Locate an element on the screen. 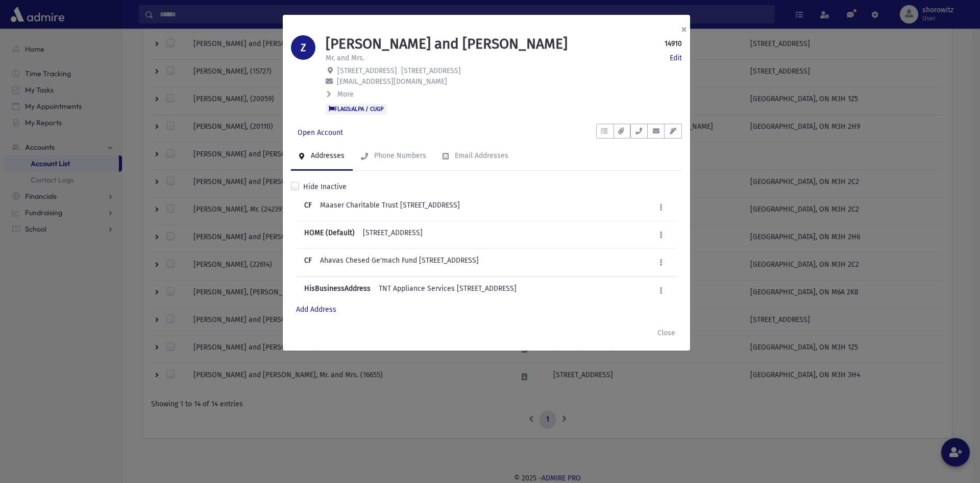 The image size is (980, 483). label: Hide Inactive is located at coordinates (325, 187).